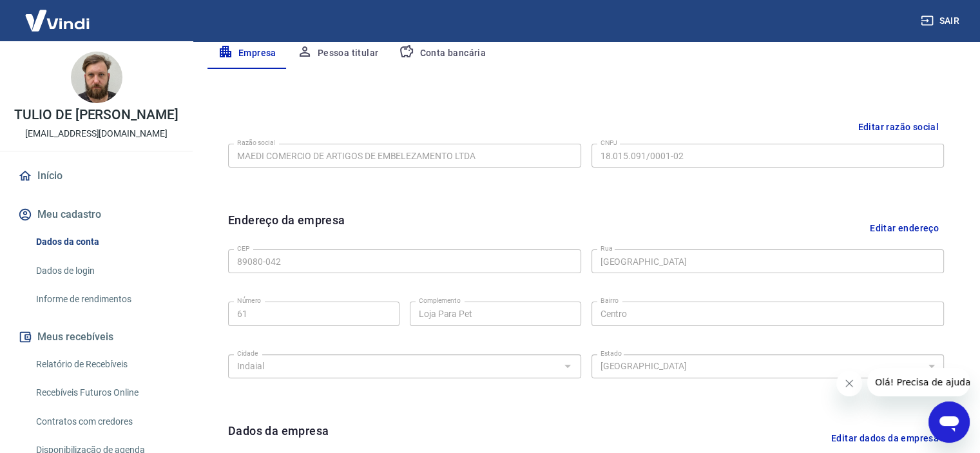 This screenshot has height=453, width=980. Describe the element at coordinates (606, 248) in the screenshot. I see `label: Rua` at that location.